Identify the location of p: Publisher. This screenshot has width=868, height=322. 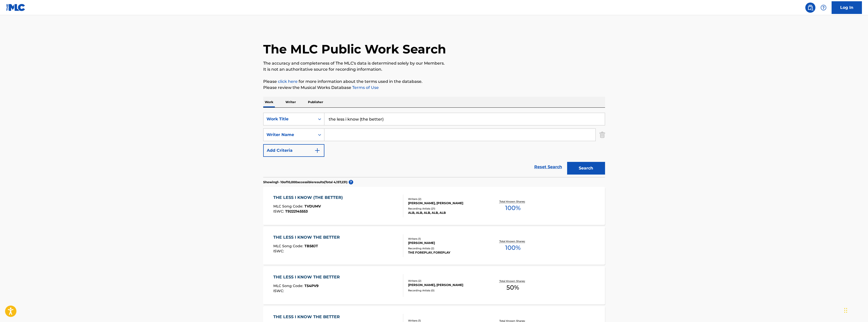
(316, 102).